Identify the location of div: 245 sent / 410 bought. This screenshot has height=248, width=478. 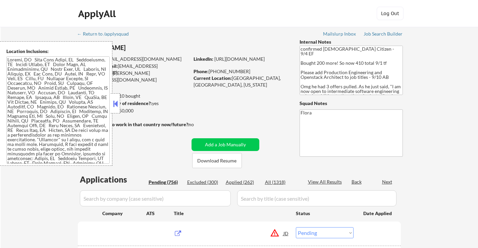
(133, 96).